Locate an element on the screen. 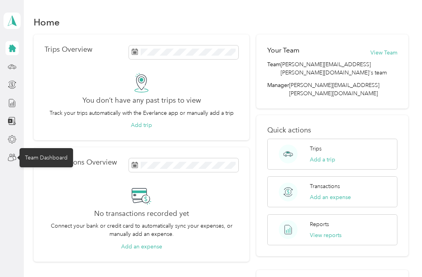 The width and height of the screenshot is (422, 277). p: Quick actions is located at coordinates (333, 130).